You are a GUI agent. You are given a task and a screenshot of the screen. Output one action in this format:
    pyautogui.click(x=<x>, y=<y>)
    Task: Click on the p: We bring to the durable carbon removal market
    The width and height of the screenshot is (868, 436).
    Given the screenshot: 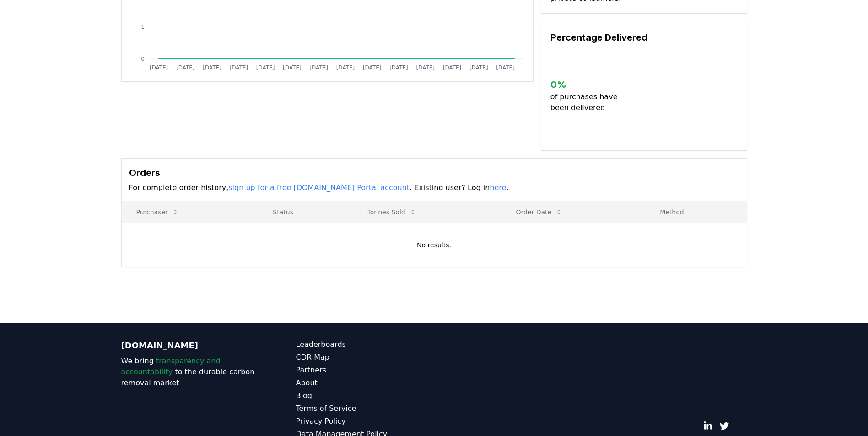 What is the action you would take?
    pyautogui.click(x=190, y=372)
    